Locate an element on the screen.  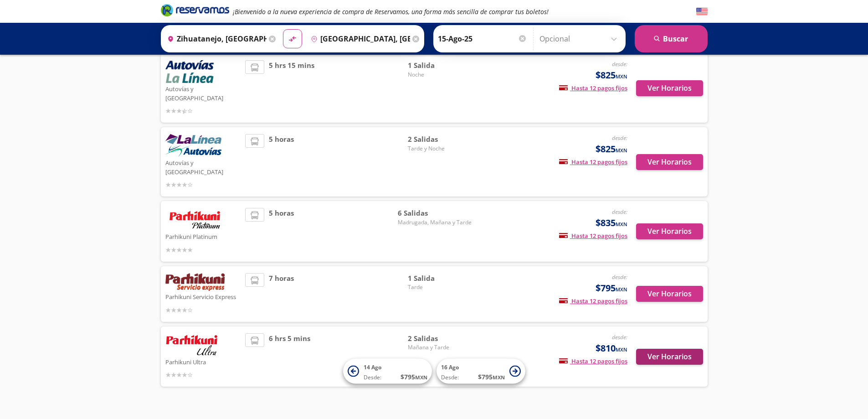
span: 14 Ago is located at coordinates (372, 367).